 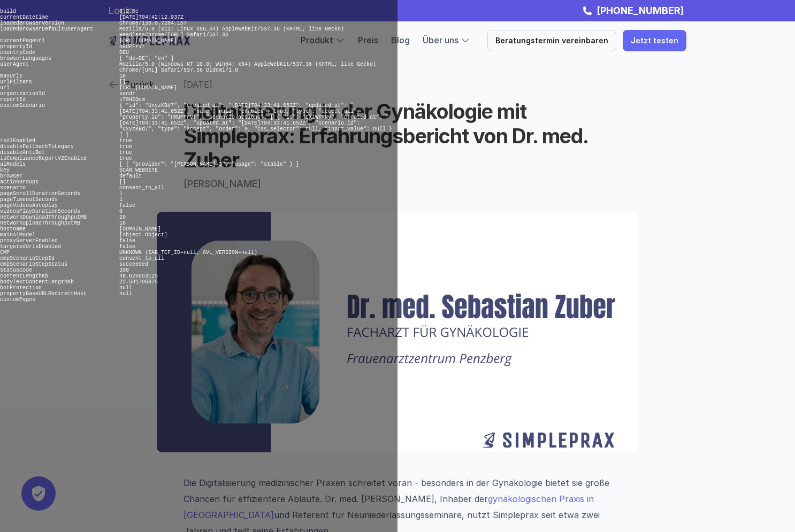 What do you see at coordinates (121, 211) in the screenshot?
I see `pre: 0` at bounding box center [121, 211].